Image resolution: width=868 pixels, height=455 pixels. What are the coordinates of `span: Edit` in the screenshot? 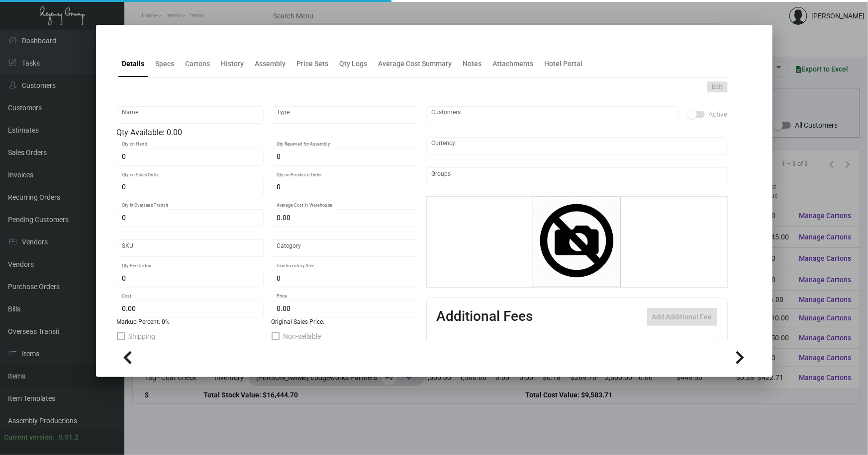 It's located at (717, 87).